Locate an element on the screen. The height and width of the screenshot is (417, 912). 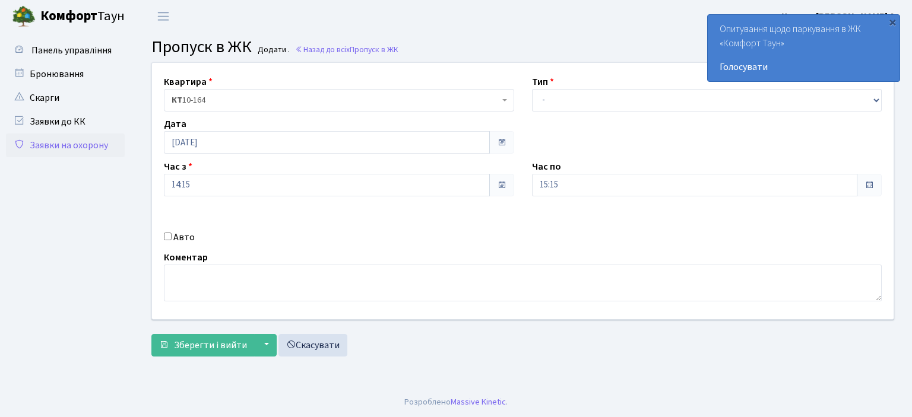
a: Голосувати is located at coordinates (803, 67).